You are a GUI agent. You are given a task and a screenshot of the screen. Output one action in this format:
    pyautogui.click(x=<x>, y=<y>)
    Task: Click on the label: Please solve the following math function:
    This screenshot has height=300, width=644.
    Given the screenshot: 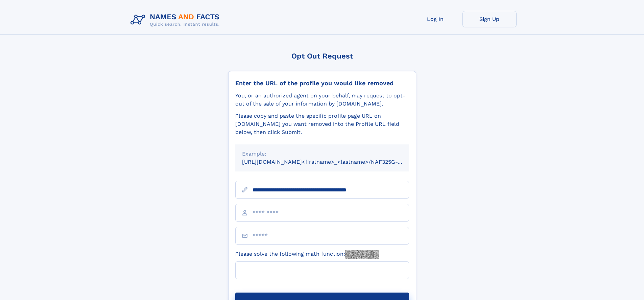 What is the action you would take?
    pyautogui.click(x=307, y=254)
    